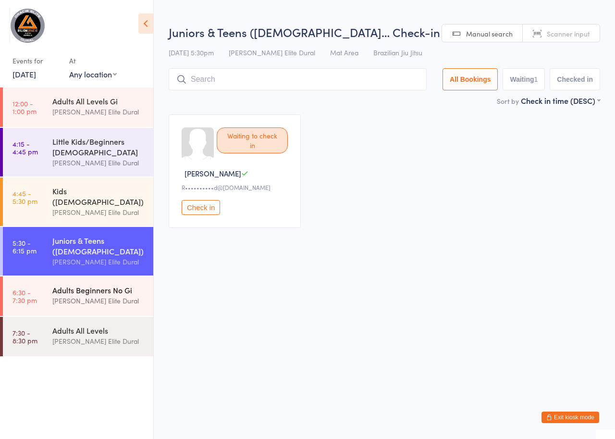  Describe the element at coordinates (25, 197) in the screenshot. I see `time: 4:45 - 5:30 pm` at that location.